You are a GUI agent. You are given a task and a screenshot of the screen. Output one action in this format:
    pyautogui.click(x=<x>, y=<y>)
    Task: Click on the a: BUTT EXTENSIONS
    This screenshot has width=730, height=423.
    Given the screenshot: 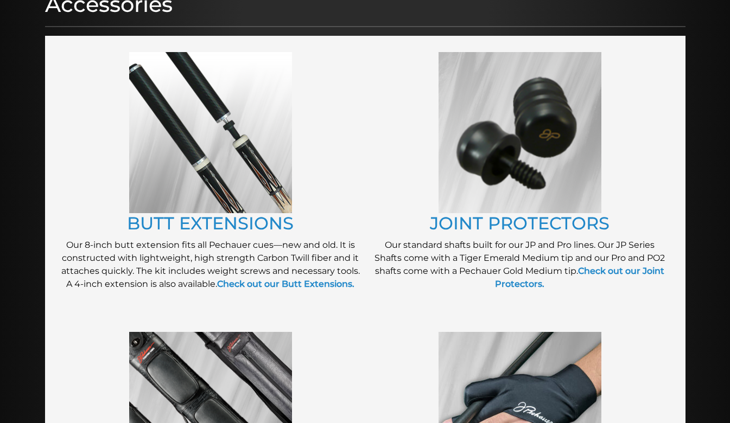 What is the action you would take?
    pyautogui.click(x=210, y=223)
    